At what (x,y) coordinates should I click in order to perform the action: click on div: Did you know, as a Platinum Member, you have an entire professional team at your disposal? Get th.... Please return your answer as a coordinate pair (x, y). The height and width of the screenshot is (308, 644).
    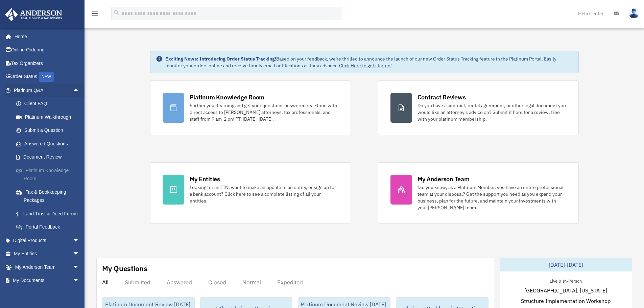
    Looking at the image, I should click on (492, 197).